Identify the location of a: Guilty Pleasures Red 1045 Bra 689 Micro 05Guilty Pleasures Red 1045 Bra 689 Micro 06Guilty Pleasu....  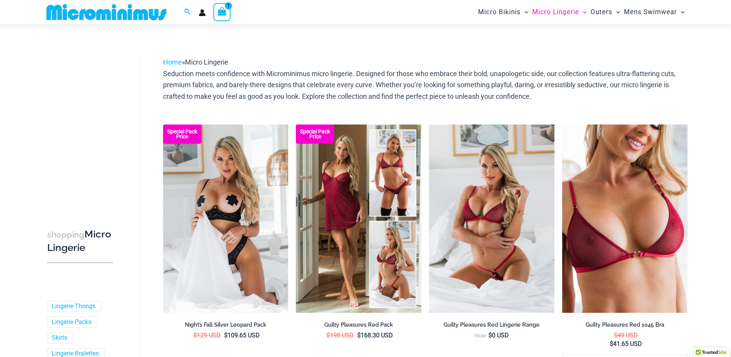
(492, 218).